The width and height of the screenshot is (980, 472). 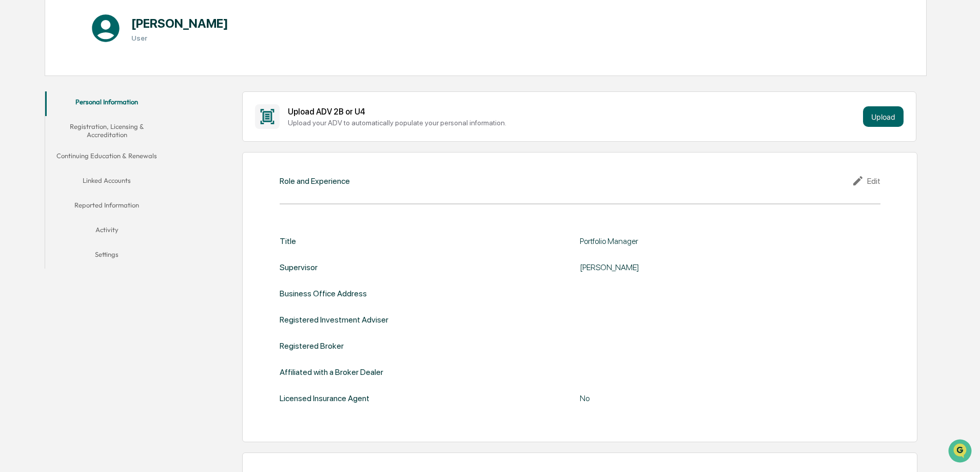 I want to click on div: Licensed Insurance Agent, so click(x=324, y=398).